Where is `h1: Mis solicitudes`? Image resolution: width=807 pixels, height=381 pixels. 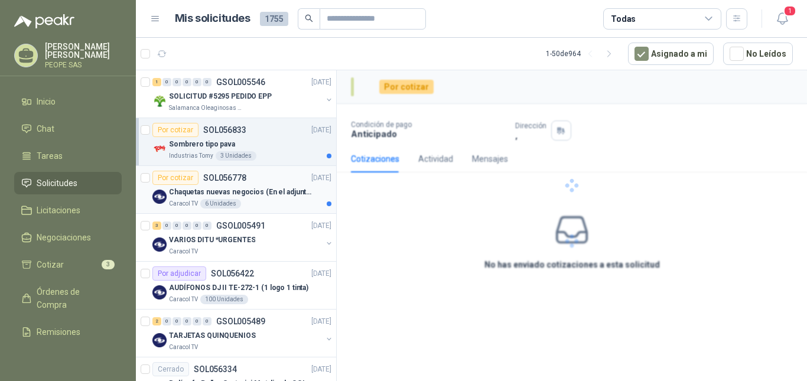 h1: Mis solicitudes is located at coordinates (213, 18).